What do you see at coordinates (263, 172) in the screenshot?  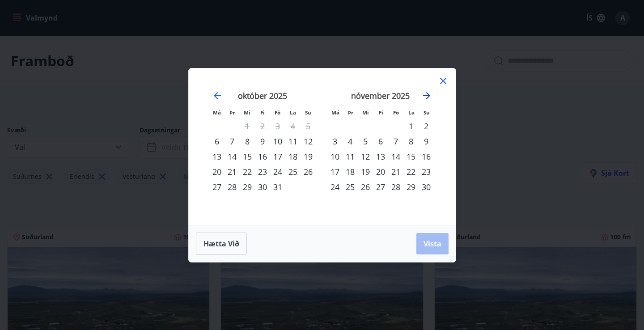 I see `div: 23` at bounding box center [263, 172].